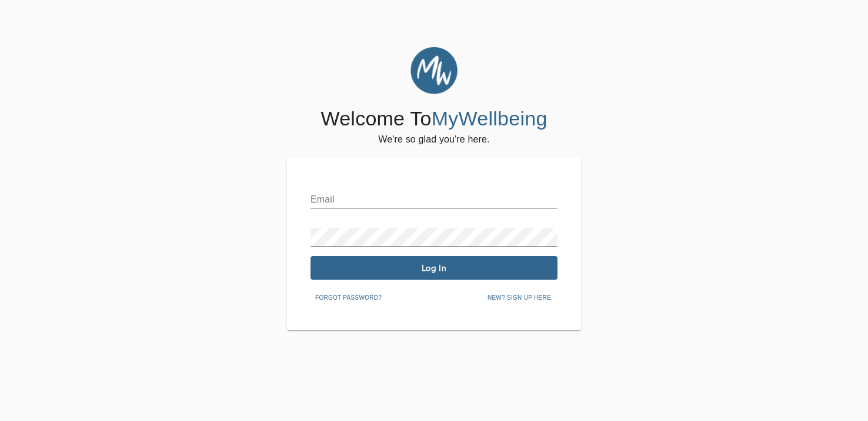  Describe the element at coordinates (490, 119) in the screenshot. I see `span: MyWellbeing` at that location.